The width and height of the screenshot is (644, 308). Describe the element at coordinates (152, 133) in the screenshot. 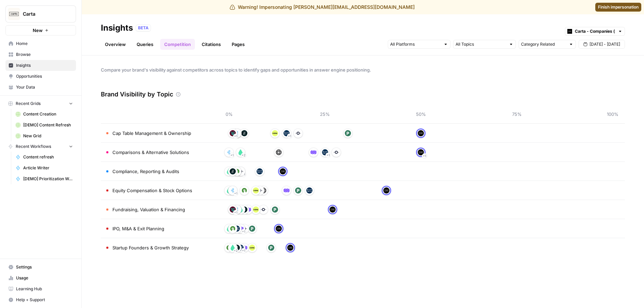

I see `span: Cap Table Management & Ownership` at that location.